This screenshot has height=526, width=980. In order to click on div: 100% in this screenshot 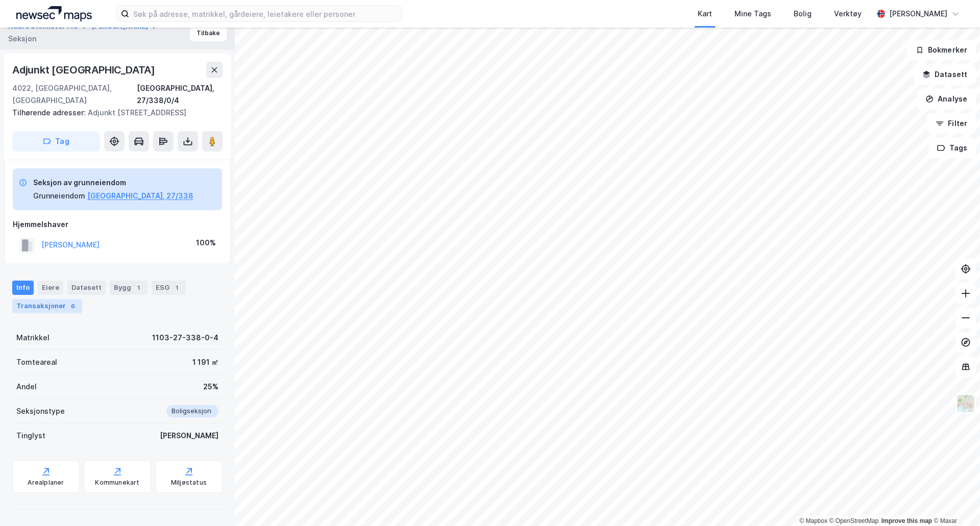, I will do `click(206, 243)`.